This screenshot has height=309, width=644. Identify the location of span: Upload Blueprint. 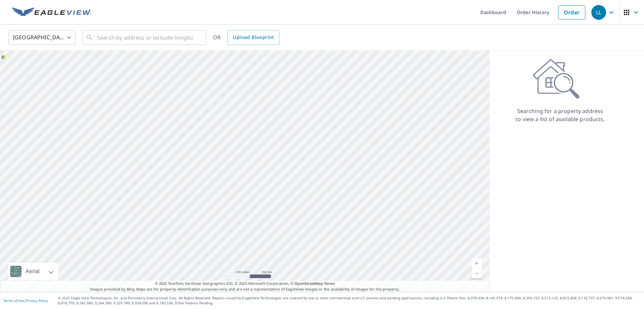
(253, 37).